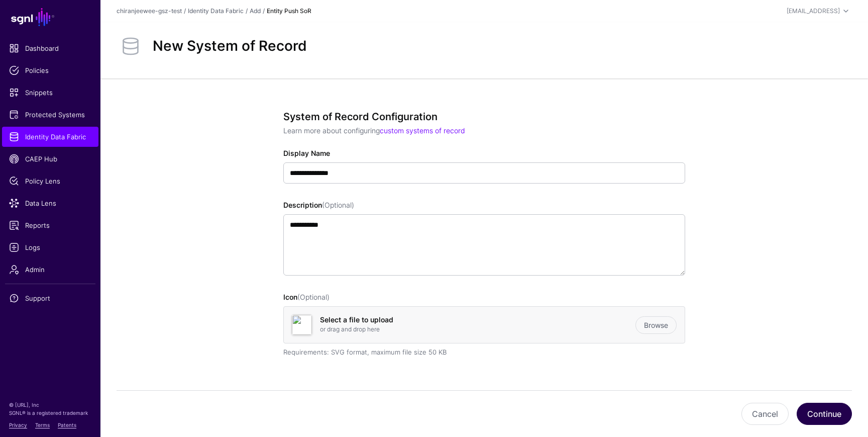 This screenshot has width=868, height=437. What do you see at coordinates (50, 17) in the screenshot?
I see `a: SGNL` at bounding box center [50, 17].